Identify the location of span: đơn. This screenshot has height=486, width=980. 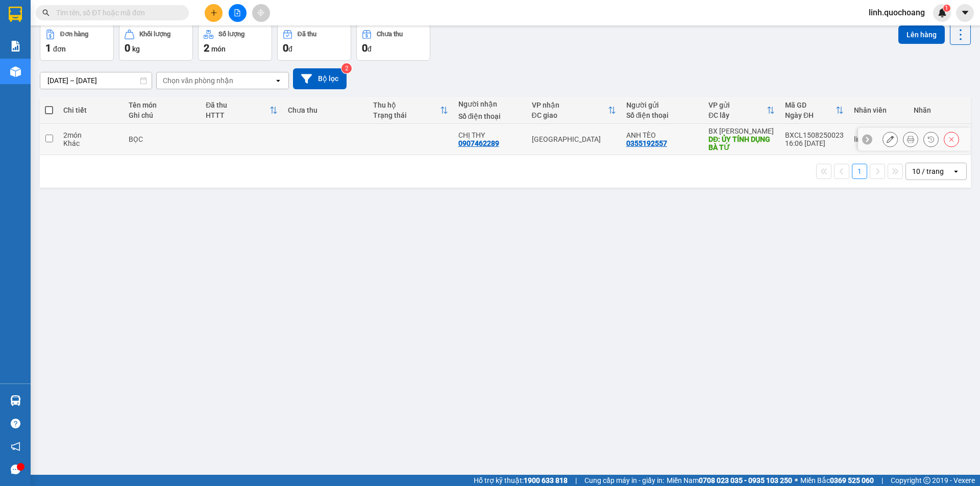
(59, 49).